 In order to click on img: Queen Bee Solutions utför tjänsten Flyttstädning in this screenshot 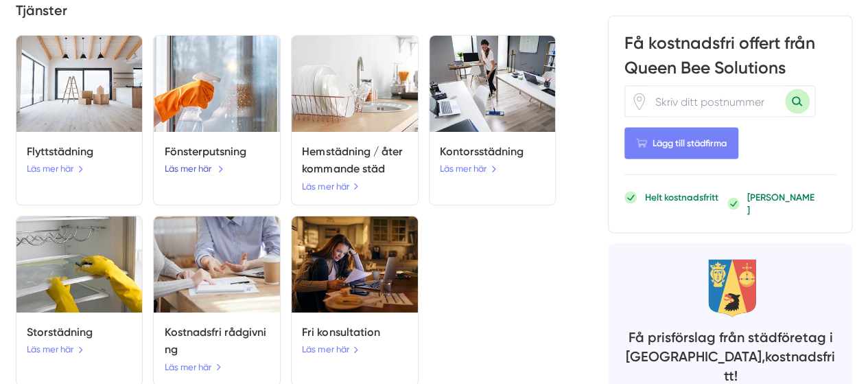, I will do `click(80, 84)`.